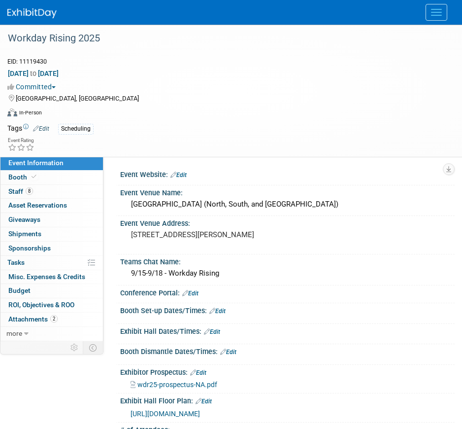 The height and width of the screenshot is (429, 462). What do you see at coordinates (223, 38) in the screenshot?
I see `div: Workday Rising 2025` at bounding box center [223, 38].